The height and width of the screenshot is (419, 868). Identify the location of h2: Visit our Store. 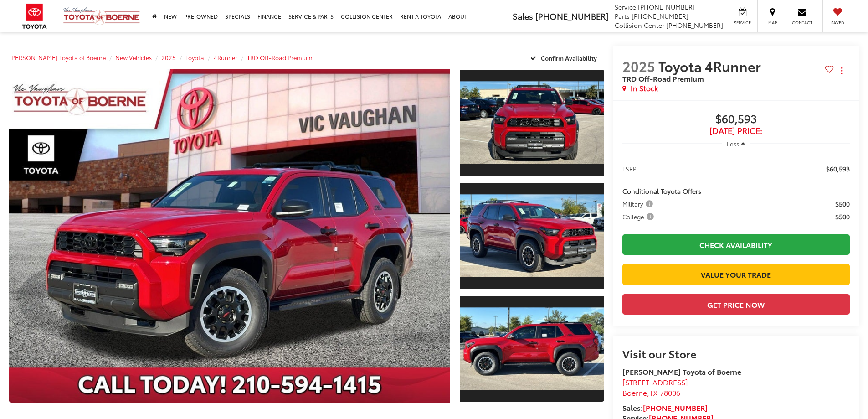
(736, 353).